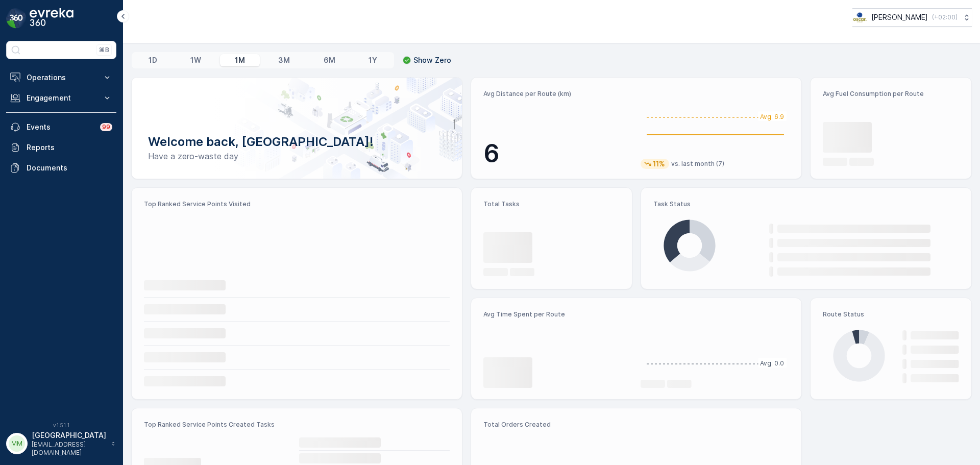  What do you see at coordinates (17, 444) in the screenshot?
I see `div: MM` at bounding box center [17, 444].